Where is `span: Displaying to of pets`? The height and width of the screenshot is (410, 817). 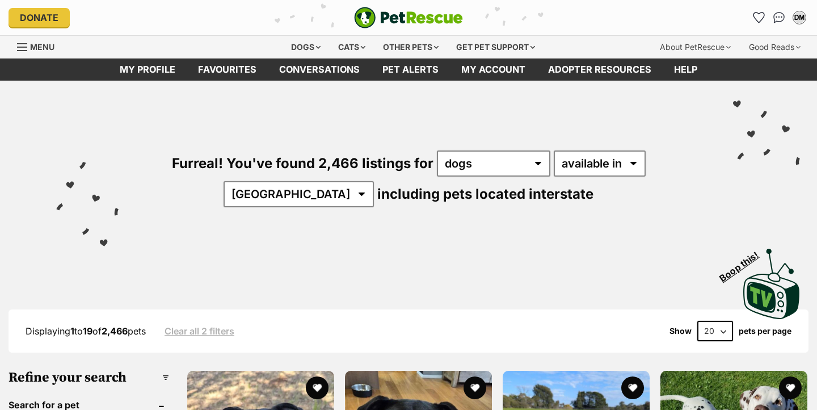
span: Displaying to of pets is located at coordinates (86, 331).